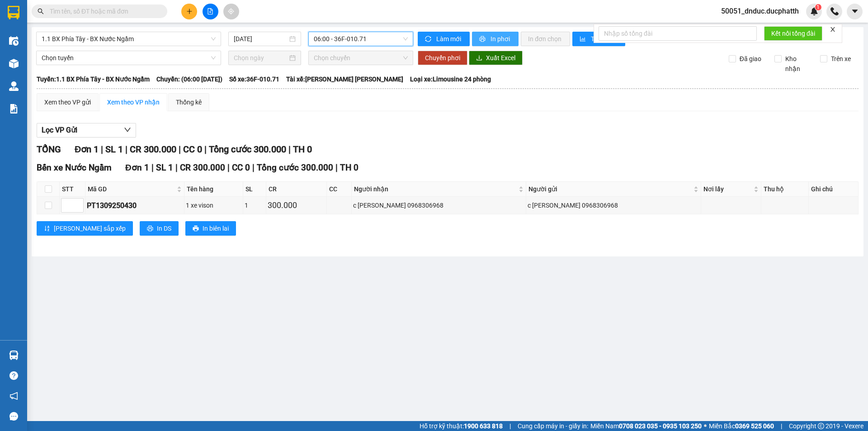  I want to click on input: Nhập số tổng đài, so click(678, 34).